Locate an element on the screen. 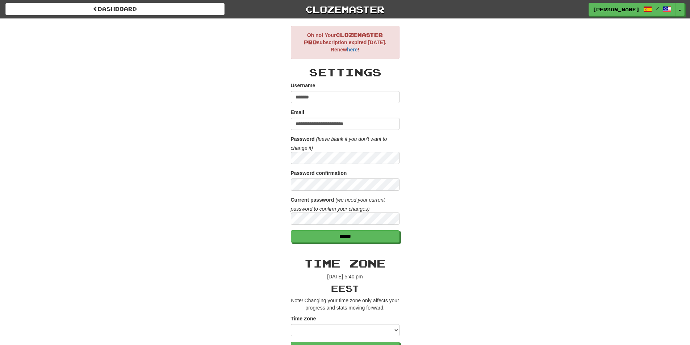 This screenshot has height=345, width=690. label: Password is located at coordinates (303, 139).